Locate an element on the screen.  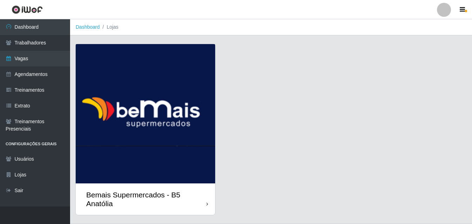
li: Lojas is located at coordinates (109, 27).